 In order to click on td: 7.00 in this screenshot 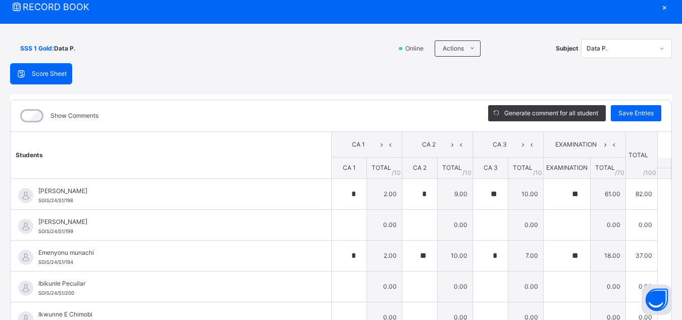, I will do `click(526, 255)`.